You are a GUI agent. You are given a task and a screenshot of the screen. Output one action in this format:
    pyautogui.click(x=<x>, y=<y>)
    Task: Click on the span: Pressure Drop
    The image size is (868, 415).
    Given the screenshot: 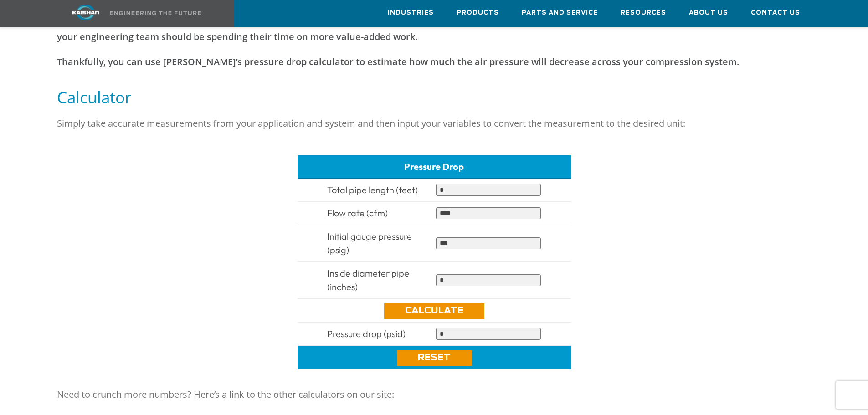 What is the action you would take?
    pyautogui.click(x=434, y=166)
    